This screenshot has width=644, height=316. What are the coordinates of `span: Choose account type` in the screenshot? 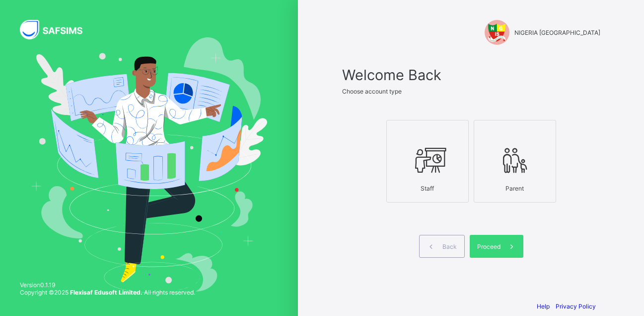 It's located at (372, 91).